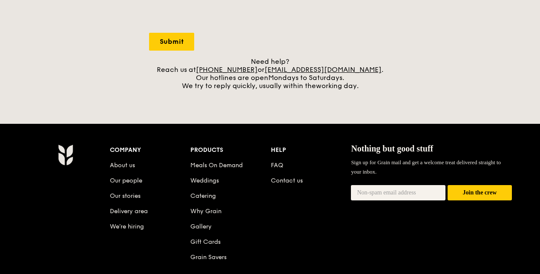  What do you see at coordinates (306, 77) in the screenshot?
I see `span: Mondays to Saturdays.` at bounding box center [306, 77].